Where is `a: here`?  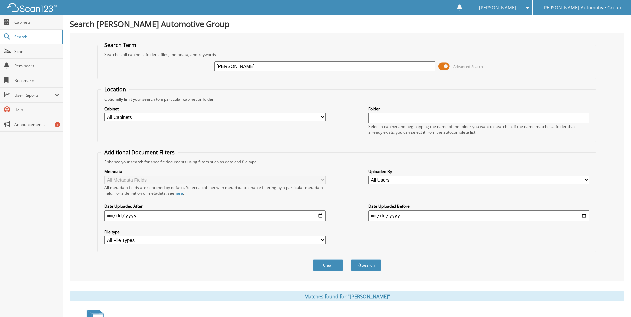
a: here is located at coordinates (179, 193).